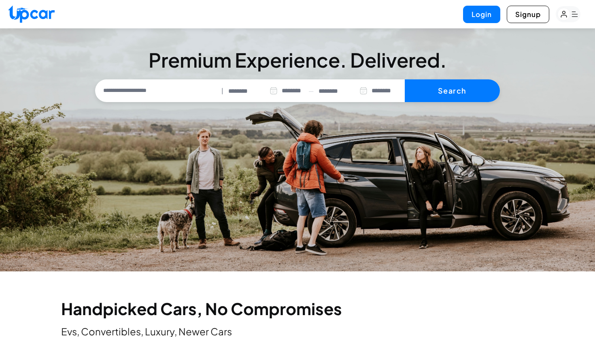 This screenshot has width=595, height=337. Describe the element at coordinates (452, 91) in the screenshot. I see `button: Search` at that location.